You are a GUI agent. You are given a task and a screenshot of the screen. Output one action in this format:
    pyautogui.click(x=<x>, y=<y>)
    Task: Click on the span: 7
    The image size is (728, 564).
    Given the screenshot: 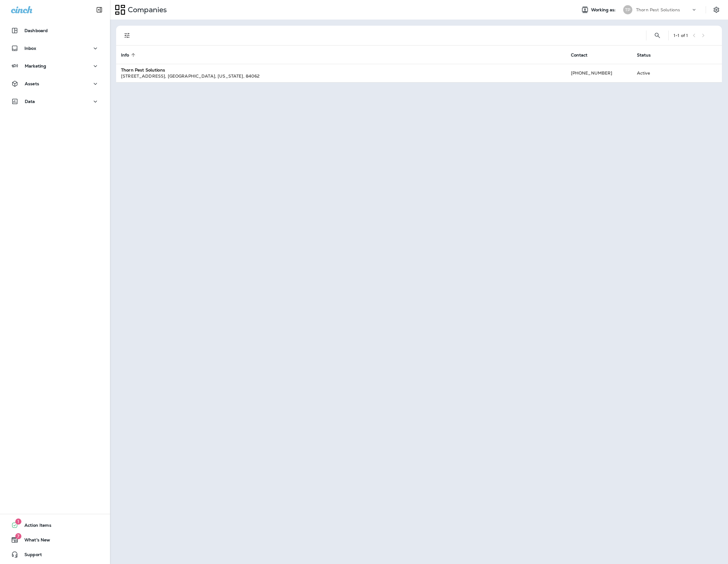 What is the action you would take?
    pyautogui.click(x=18, y=536)
    